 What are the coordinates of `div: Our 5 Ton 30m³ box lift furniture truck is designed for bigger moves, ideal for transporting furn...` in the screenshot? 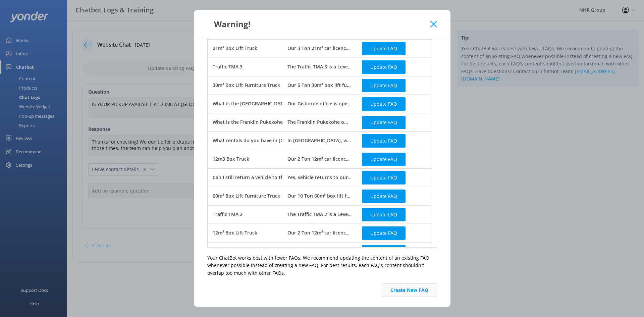 It's located at (319, 85).